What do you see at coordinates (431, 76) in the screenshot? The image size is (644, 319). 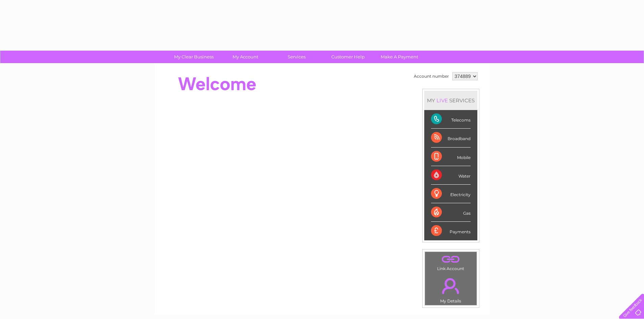 I see `td: Account number` at bounding box center [431, 76].